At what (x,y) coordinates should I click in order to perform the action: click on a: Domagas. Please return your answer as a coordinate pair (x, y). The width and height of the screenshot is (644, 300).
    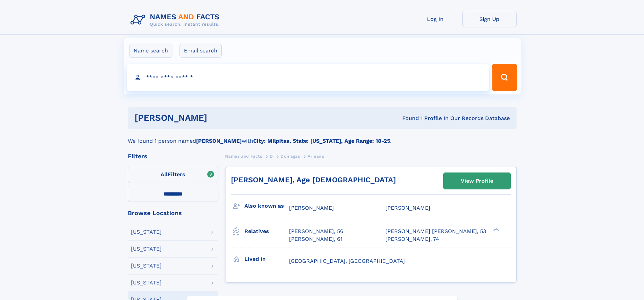
    Looking at the image, I should click on (290, 156).